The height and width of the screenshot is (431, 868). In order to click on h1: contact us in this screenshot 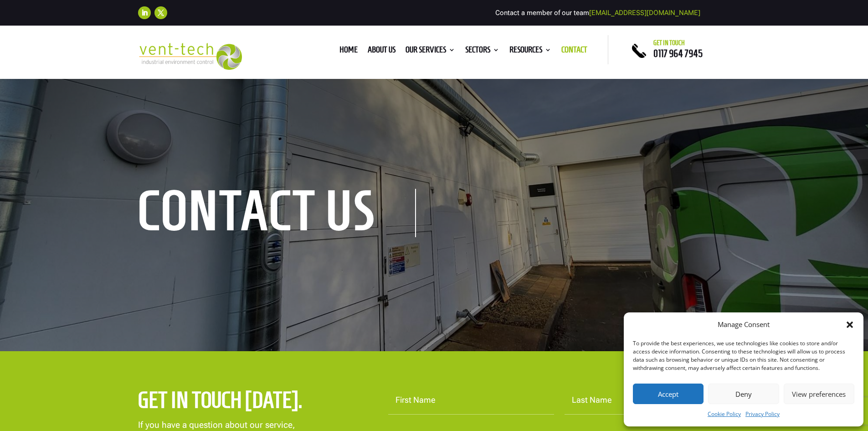, I will do `click(277, 213)`.